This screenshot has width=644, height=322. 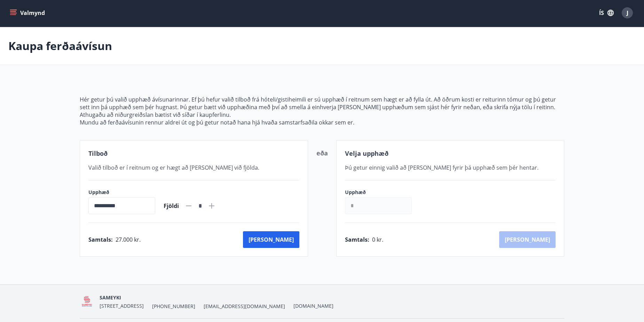 What do you see at coordinates (87, 302) in the screenshot?
I see `img: 5QO2FORUuMeaEQbdwbcTl28EtwdGrpJ2a0ZOehIg.png` at bounding box center [87, 302].